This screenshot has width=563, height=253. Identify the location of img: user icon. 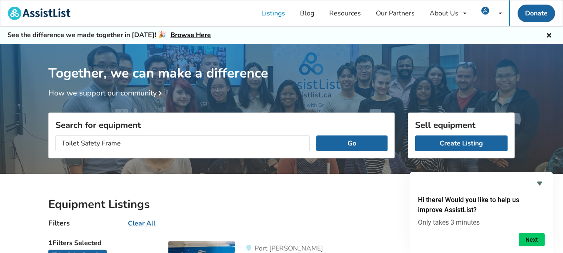
(485, 10).